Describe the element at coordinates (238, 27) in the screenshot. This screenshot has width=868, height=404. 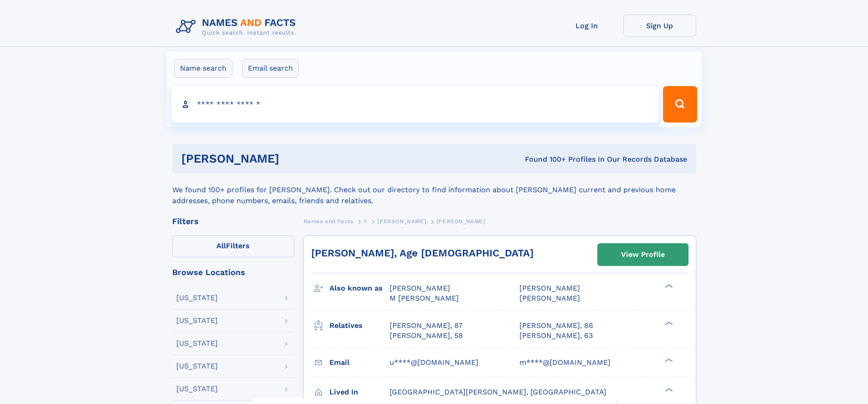
I see `img: Logo Names and Facts` at that location.